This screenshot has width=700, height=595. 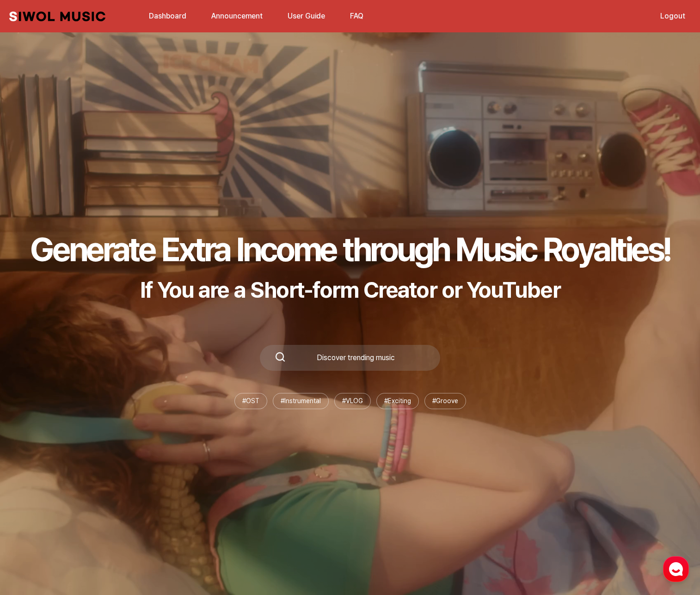 What do you see at coordinates (300, 401) in the screenshot?
I see `li: # Instrumental` at bounding box center [300, 401].